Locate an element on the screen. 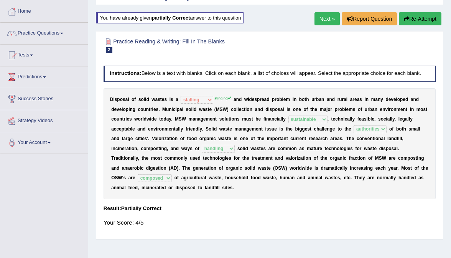  b: D is located at coordinates (112, 99).